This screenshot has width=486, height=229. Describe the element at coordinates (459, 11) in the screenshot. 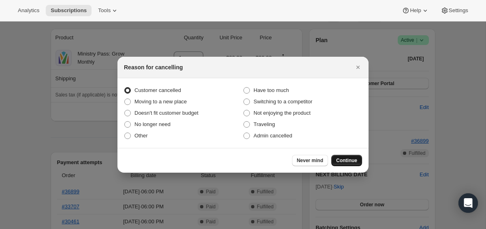

I see `span: Settings` at that location.